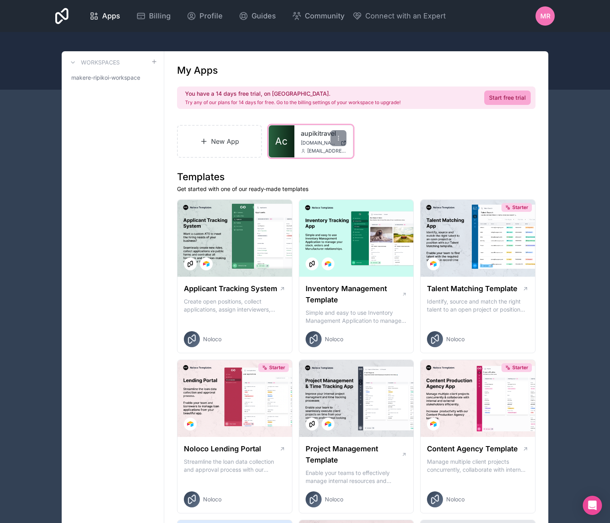  Describe the element at coordinates (293, 103) in the screenshot. I see `p: Try any of our plans for 14 days for free. Go to the billing settings of your workspace to upgrade!` at that location.